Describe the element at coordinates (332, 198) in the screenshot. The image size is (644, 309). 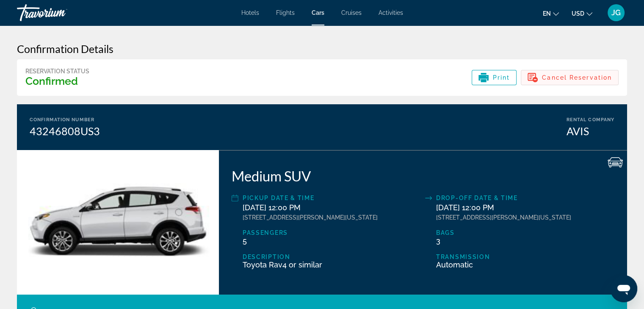
I see `div: Pickup Date & Time` at that location.